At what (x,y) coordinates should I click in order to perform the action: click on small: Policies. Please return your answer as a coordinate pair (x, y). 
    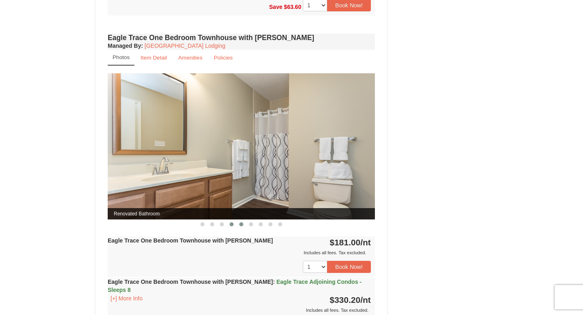
    Looking at the image, I should click on (223, 57).